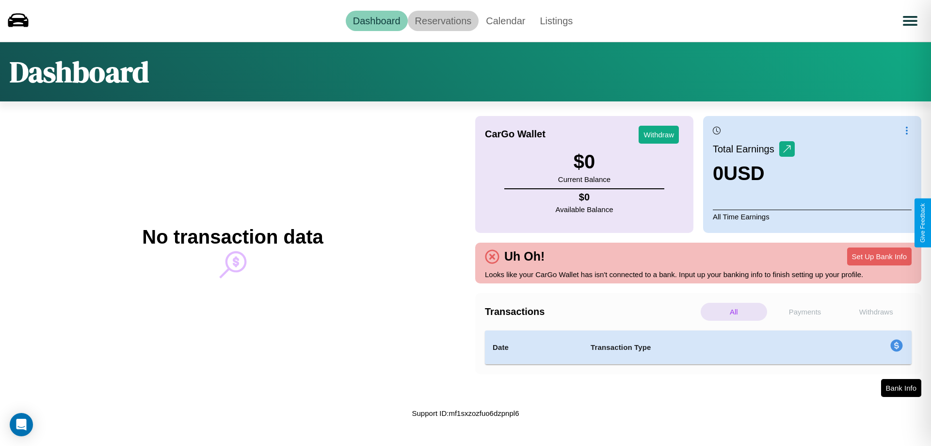 This screenshot has height=446, width=931. What do you see at coordinates (584, 209) in the screenshot?
I see `p: Available Balance` at bounding box center [584, 209].